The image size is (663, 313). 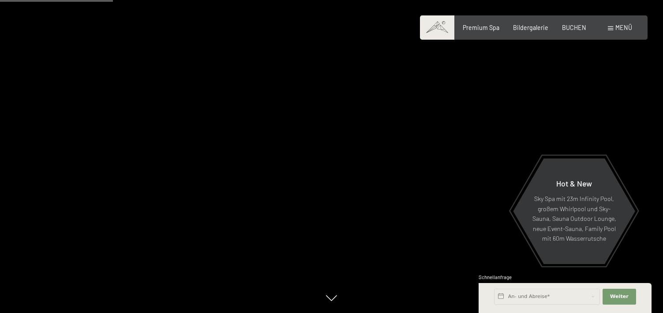 I want to click on p: Sky Spa mit 23m Infinity Pool, großem Whirlpool und Sky-Sauna, Sauna Outdoor Lounge, neue Event-S..., so click(x=574, y=219).